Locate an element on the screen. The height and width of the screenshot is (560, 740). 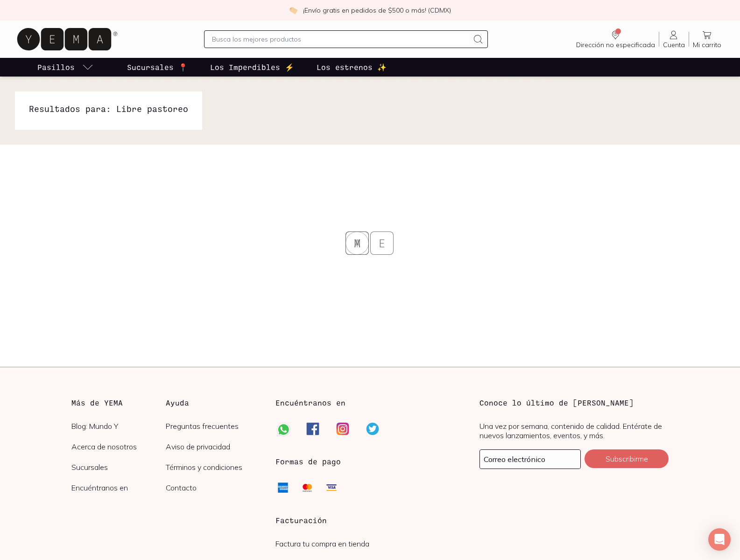
a: Aviso de privacidad is located at coordinates (213, 446).